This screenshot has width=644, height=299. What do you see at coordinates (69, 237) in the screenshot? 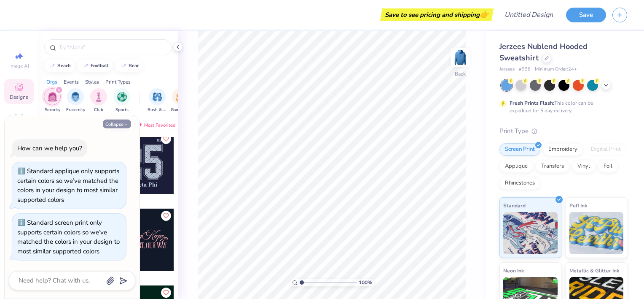
I see `div: Standard screen print only supports certain colors so we’ve matched the colors in your design to ...` at bounding box center [69, 237].